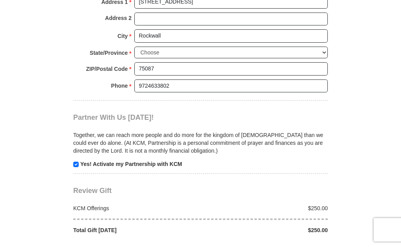 This screenshot has width=401, height=247. I want to click on strong: Yes! Activate my Partnership with KCM, so click(131, 164).